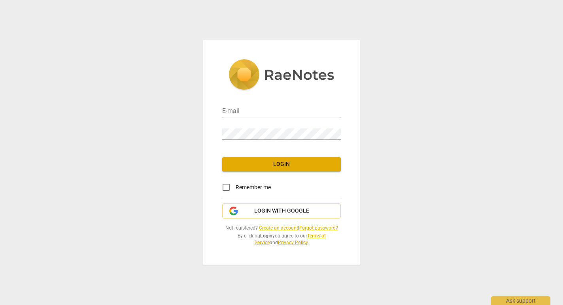 The image size is (563, 305). Describe the element at coordinates (290, 239) in the screenshot. I see `a: Terms of Service` at that location.